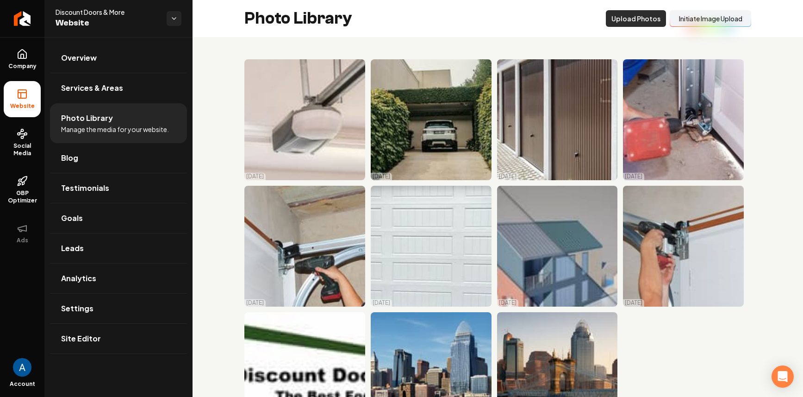 This screenshot has width=803, height=397. What do you see at coordinates (119, 338) in the screenshot?
I see `a: Site Editor` at bounding box center [119, 338].